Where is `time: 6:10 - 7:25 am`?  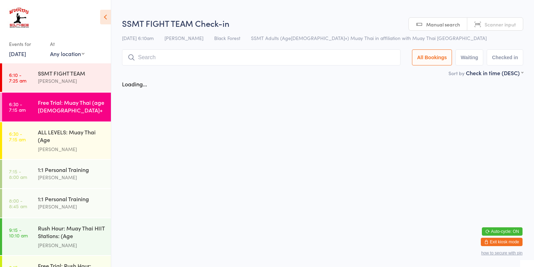
time: 6:10 - 7:25 am is located at coordinates (18, 78).